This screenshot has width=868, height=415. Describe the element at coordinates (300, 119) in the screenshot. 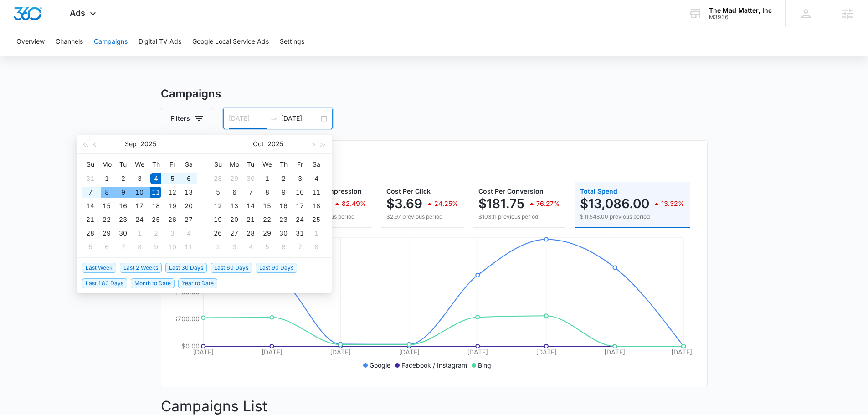

I see `input: End date` at that location.